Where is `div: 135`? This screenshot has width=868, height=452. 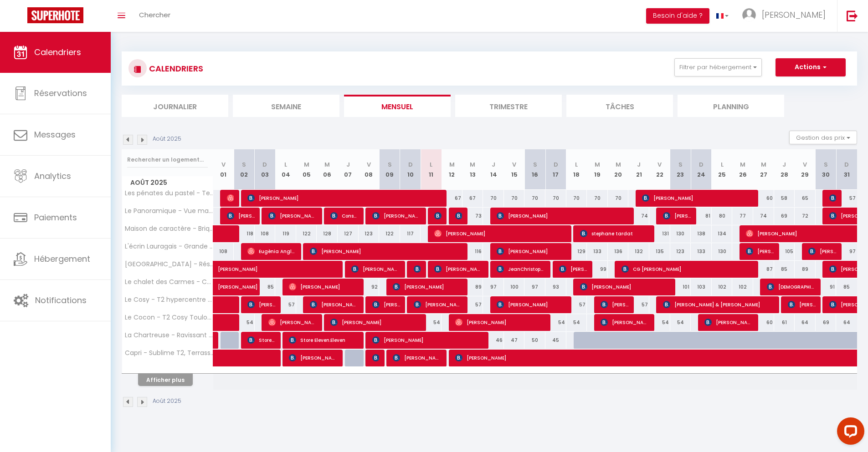 div: 135 is located at coordinates (660, 251).